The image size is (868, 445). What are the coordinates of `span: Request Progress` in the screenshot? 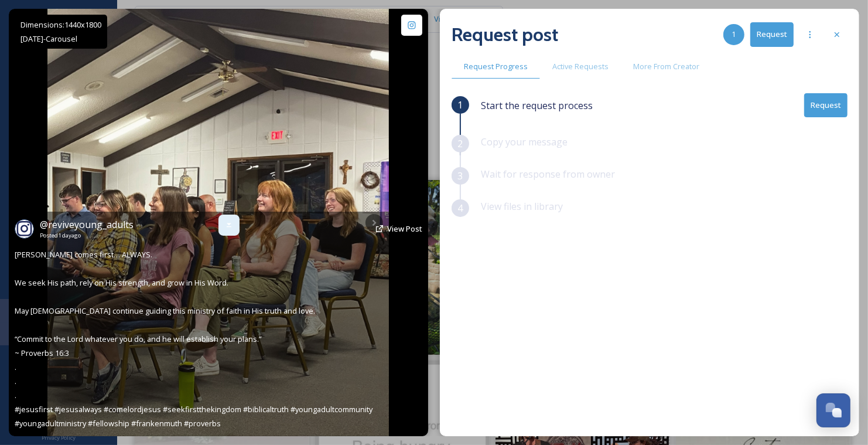 It's located at (496, 66).